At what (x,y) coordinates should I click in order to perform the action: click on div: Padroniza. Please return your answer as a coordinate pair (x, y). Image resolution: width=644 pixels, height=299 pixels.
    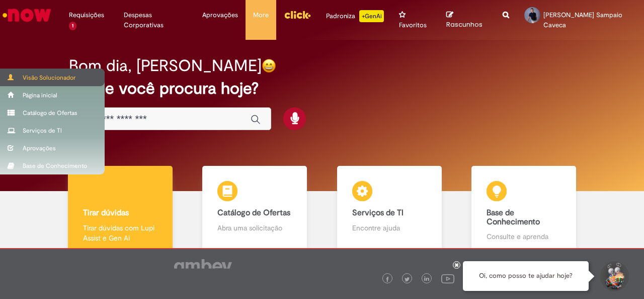
    Looking at the image, I should click on (355, 16).